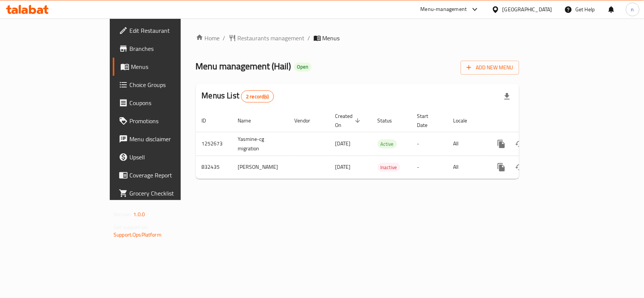  I want to click on div: Inactive, so click(389, 167).